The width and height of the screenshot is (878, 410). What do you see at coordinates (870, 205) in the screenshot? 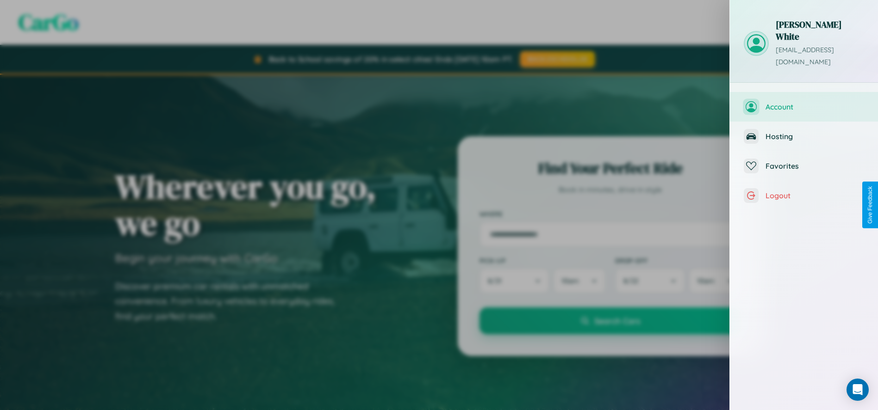
I see `div: Give Feedback` at bounding box center [870, 205].